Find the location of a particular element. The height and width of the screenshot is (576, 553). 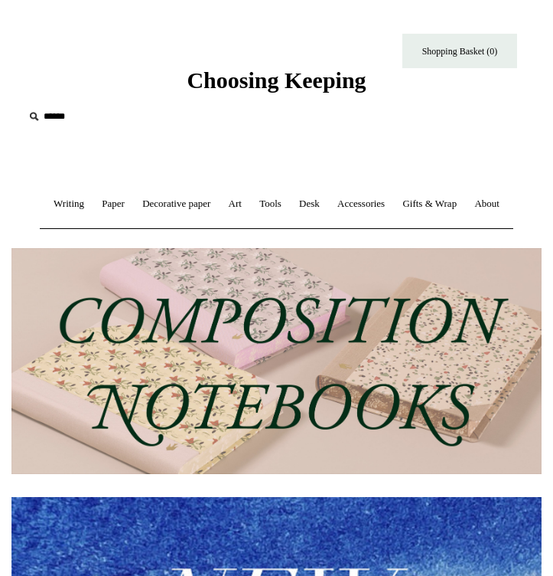

a: Accessories is located at coordinates (361, 204).